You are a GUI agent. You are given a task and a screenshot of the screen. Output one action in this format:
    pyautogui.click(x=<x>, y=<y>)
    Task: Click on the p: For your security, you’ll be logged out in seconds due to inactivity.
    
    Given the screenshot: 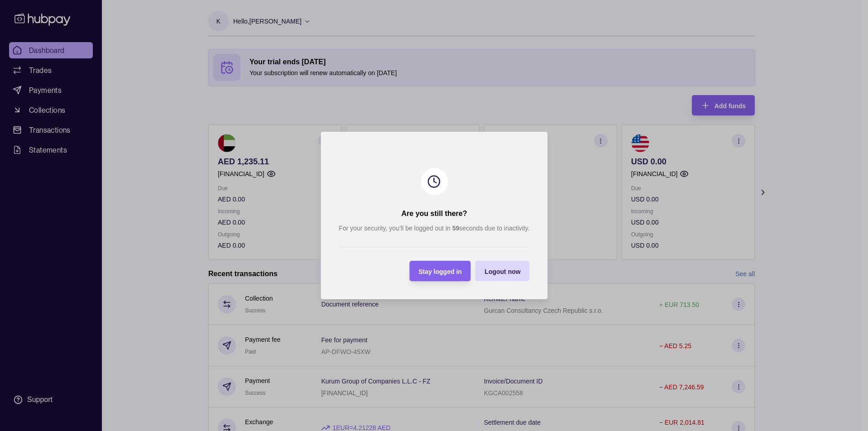 What is the action you would take?
    pyautogui.click(x=434, y=228)
    